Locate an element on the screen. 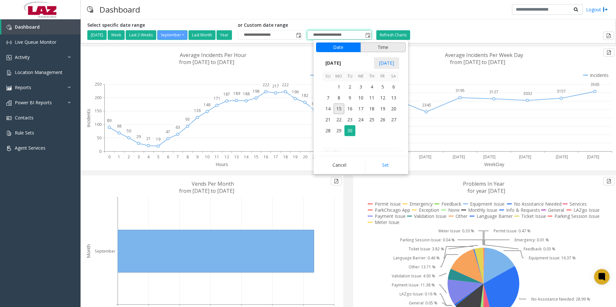 The height and width of the screenshot is (307, 616). td: Sunday, September 7, 2025 is located at coordinates (328, 98).